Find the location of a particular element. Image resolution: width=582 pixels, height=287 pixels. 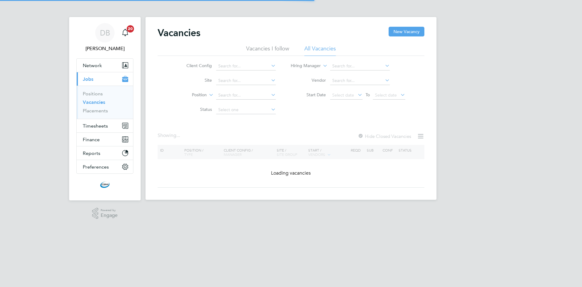

label: Position is located at coordinates (189, 95).